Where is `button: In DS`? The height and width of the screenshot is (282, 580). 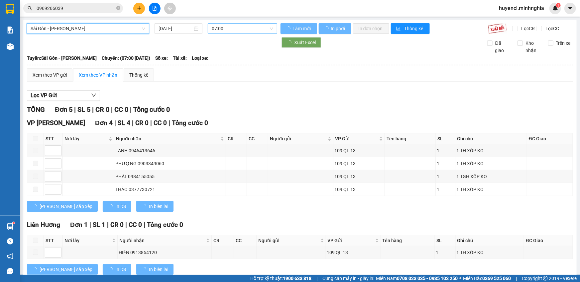 button: In DS is located at coordinates (117, 207).